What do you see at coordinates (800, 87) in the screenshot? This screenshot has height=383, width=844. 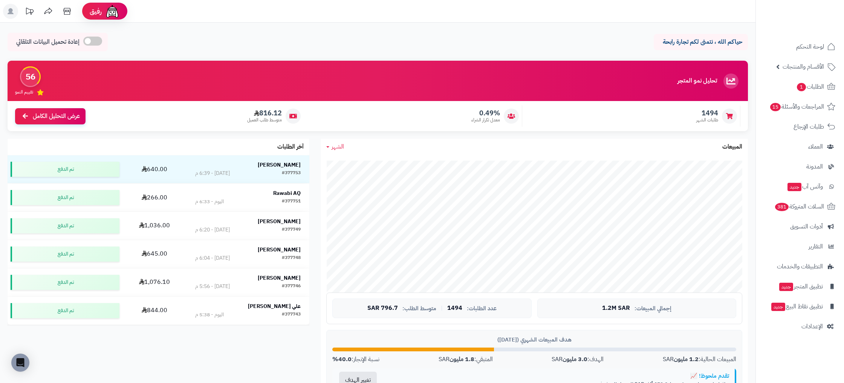 I see `a: الطلبات1` at bounding box center [800, 87].